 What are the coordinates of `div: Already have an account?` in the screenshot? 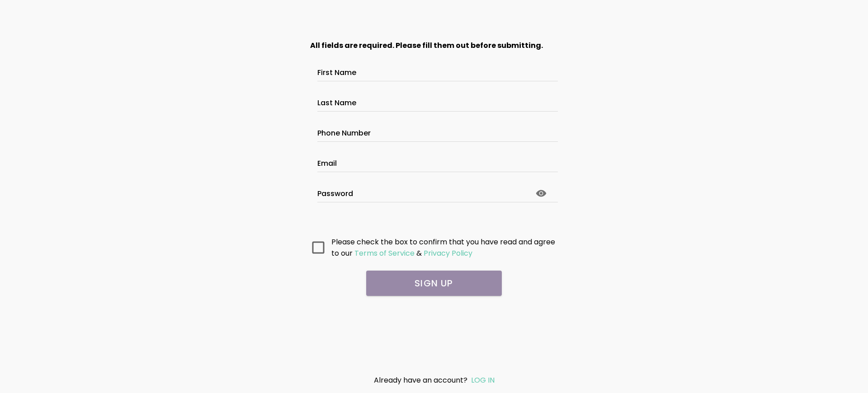 It's located at (434, 380).